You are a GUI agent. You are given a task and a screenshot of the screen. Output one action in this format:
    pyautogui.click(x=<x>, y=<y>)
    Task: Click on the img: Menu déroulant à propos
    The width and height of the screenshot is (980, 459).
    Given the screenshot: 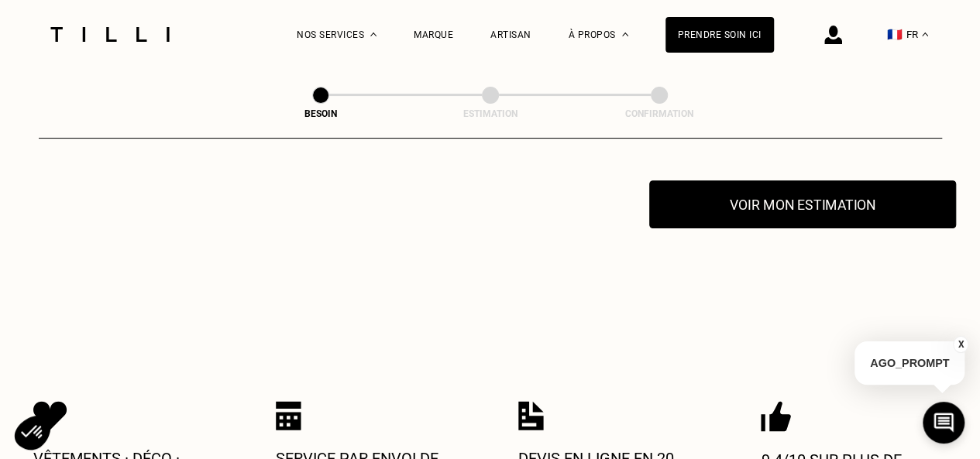 What is the action you would take?
    pyautogui.click(x=625, y=34)
    